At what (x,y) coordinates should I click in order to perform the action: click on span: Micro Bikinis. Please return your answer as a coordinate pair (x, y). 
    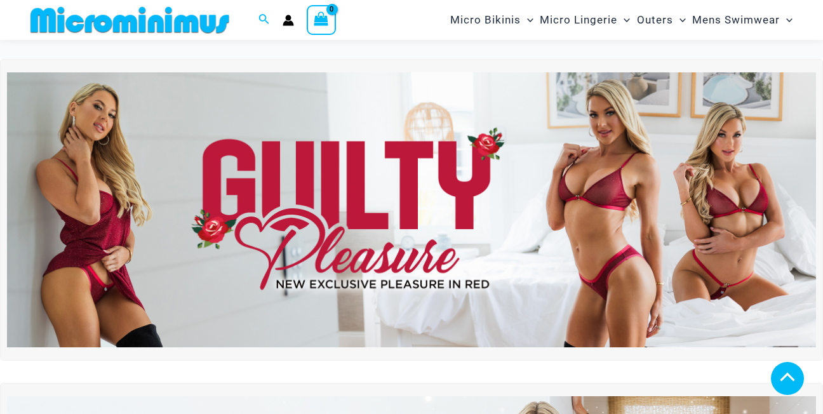
    Looking at the image, I should click on (485, 20).